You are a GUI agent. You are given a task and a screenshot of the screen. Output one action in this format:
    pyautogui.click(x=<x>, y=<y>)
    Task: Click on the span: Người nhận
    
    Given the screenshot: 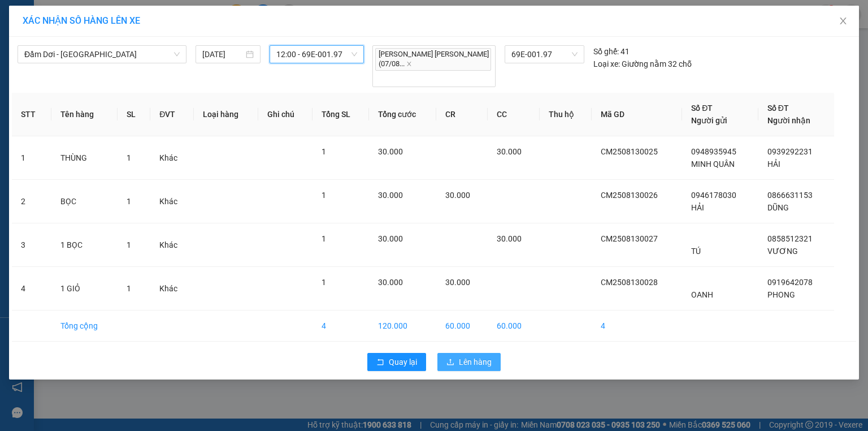 What is the action you would take?
    pyautogui.click(x=789, y=121)
    